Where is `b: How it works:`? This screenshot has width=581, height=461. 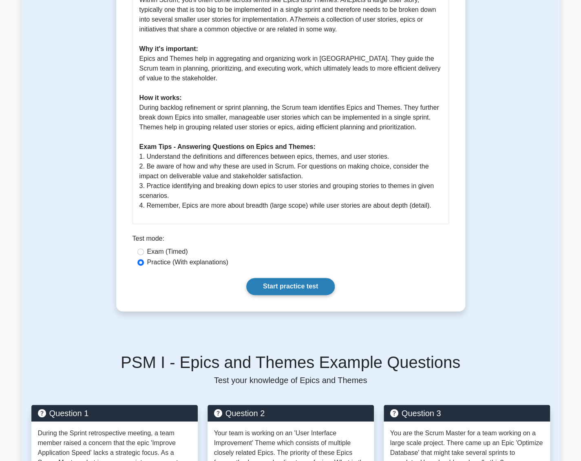 b: How it works: is located at coordinates (161, 97).